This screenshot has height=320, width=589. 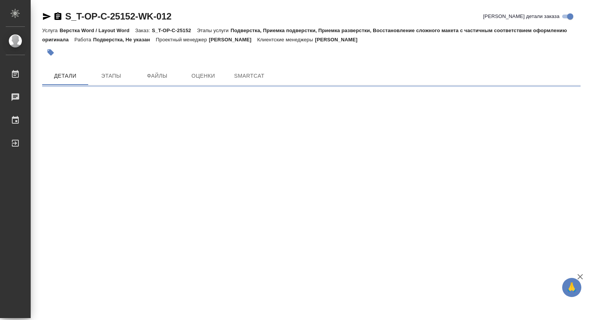 I want to click on p: Подверстка, Приемка подверстки, Приемка разверстки, Восстановление сложного макета с частичным со..., so click(x=304, y=35).